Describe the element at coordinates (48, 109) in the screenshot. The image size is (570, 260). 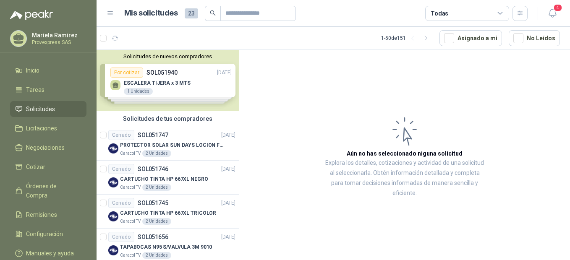
I see `a: Solicitudes` at that location.